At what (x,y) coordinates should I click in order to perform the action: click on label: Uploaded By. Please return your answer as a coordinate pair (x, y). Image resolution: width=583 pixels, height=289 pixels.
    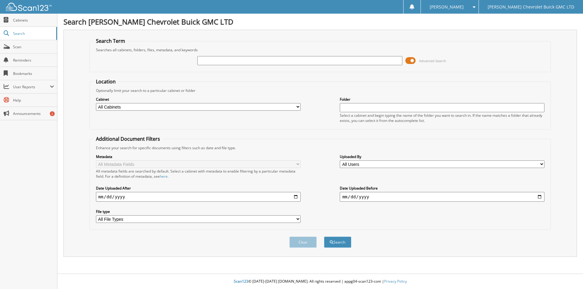
    Looking at the image, I should click on (442, 157).